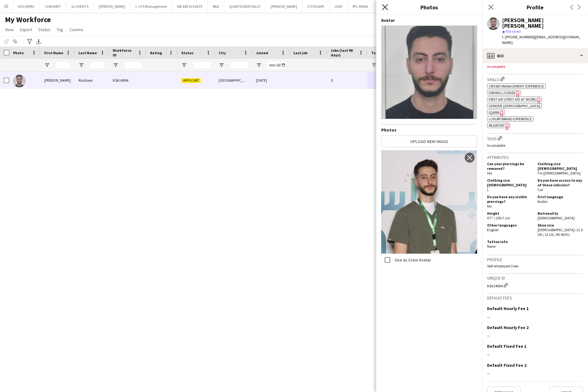 The height and width of the screenshot is (392, 588). I want to click on h3: Attributes, so click(535, 158).